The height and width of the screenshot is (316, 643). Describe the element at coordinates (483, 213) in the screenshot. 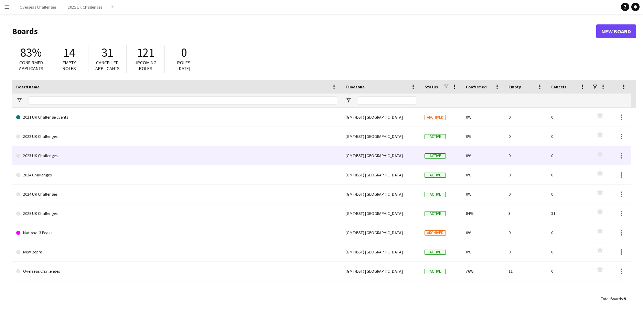

I see `div: 84%` at that location.